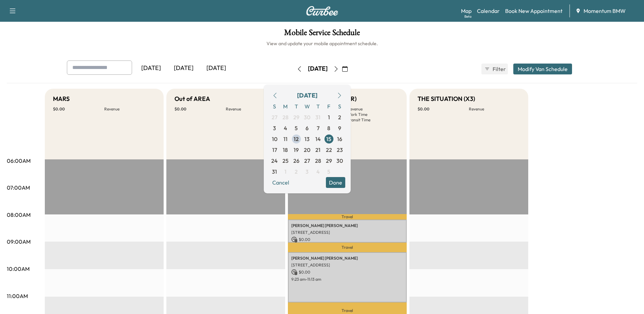  What do you see at coordinates (329, 107) in the screenshot?
I see `span: F` at bounding box center [329, 107].